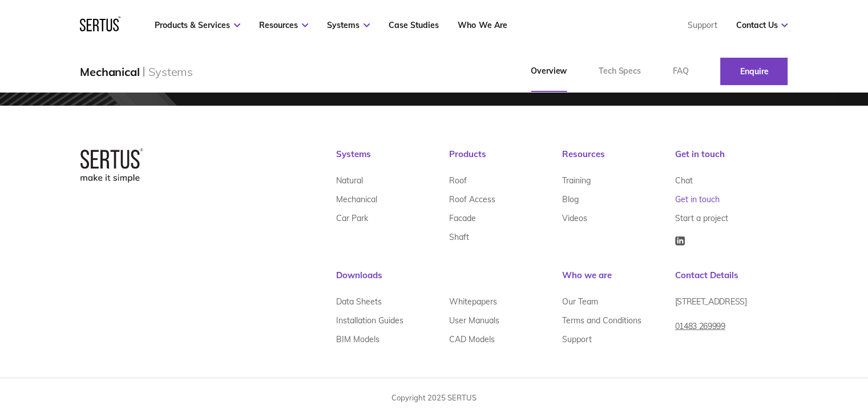 The height and width of the screenshot is (417, 868). Describe the element at coordinates (702, 218) in the screenshot. I see `a: Start a project` at that location.